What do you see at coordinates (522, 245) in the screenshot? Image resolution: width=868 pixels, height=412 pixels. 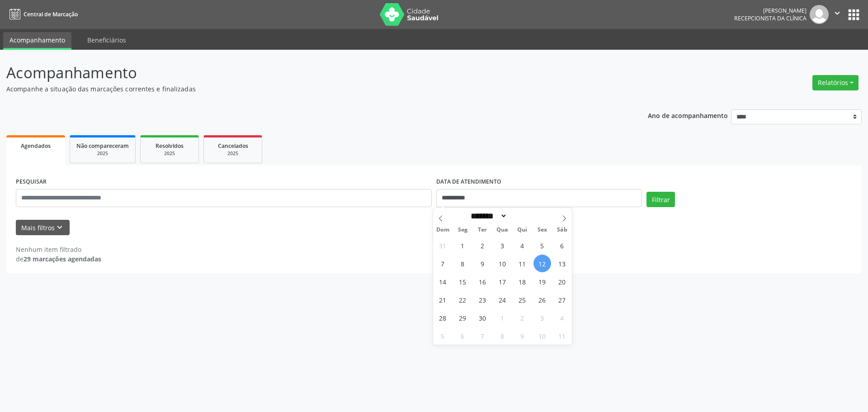 I see `span: Setembro 4, 2025` at bounding box center [522, 245].